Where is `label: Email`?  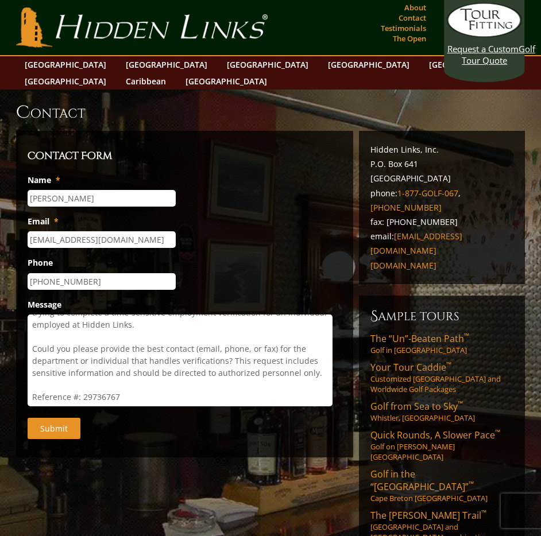 label: Email is located at coordinates (43, 222).